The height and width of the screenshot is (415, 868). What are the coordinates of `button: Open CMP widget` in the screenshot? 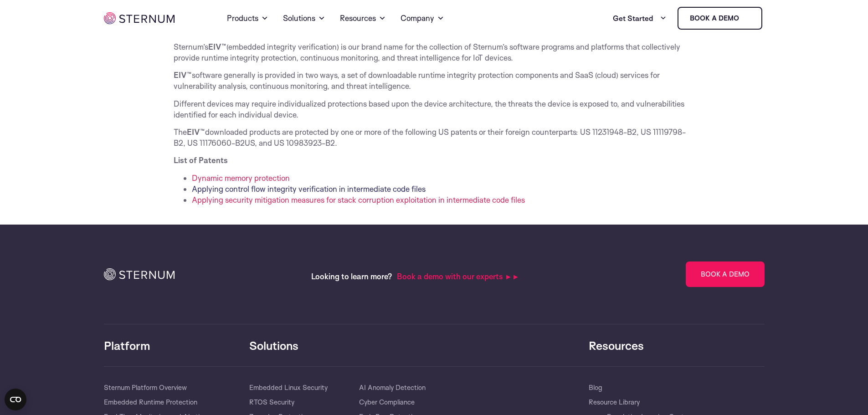 It's located at (15, 400).